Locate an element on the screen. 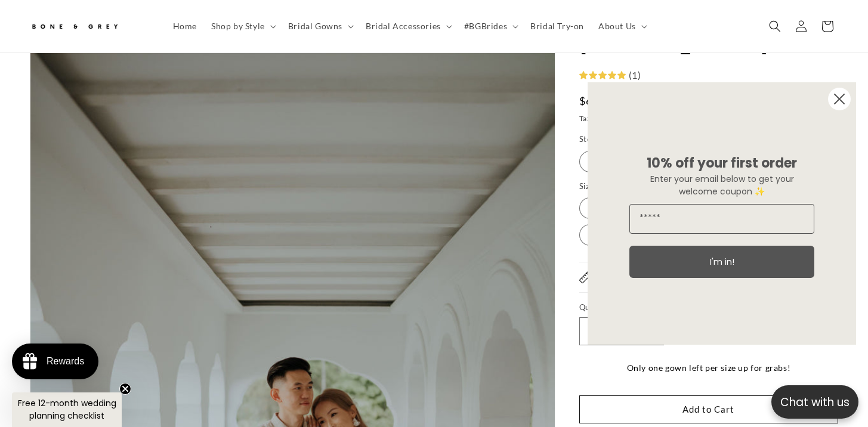 The height and width of the screenshot is (427, 868). div: Free 12-month wedding planning checklistClose teaser is located at coordinates (67, 410).